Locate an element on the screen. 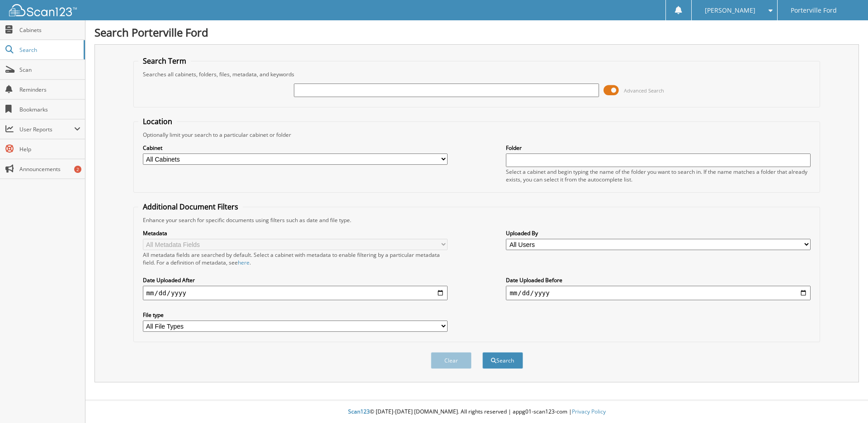  button: Clear is located at coordinates (451, 360).